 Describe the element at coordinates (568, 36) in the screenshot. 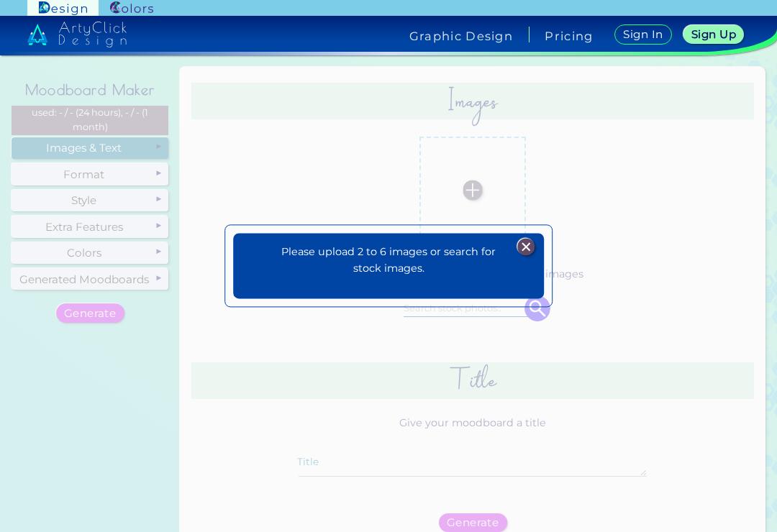

I see `a: Pricing` at that location.